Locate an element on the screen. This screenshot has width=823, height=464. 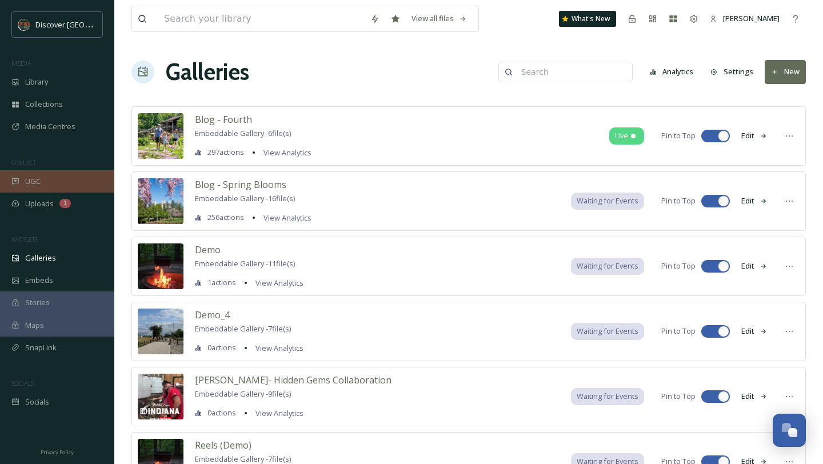
span: MEDIA is located at coordinates (21, 63).